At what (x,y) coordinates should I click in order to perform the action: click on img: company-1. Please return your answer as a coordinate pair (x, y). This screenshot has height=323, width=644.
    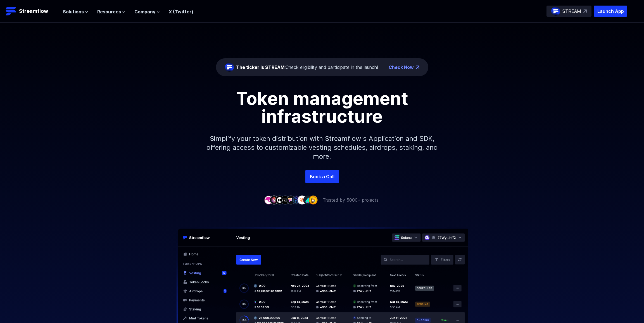
    Looking at the image, I should click on (268, 200).